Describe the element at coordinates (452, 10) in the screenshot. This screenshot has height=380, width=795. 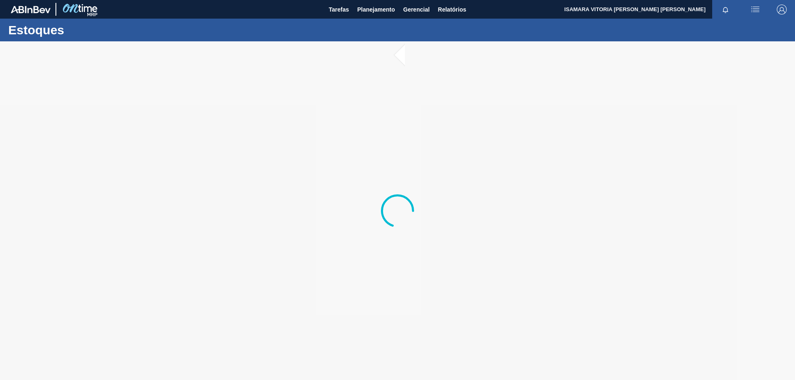
I see `span: Relatórios` at that location.